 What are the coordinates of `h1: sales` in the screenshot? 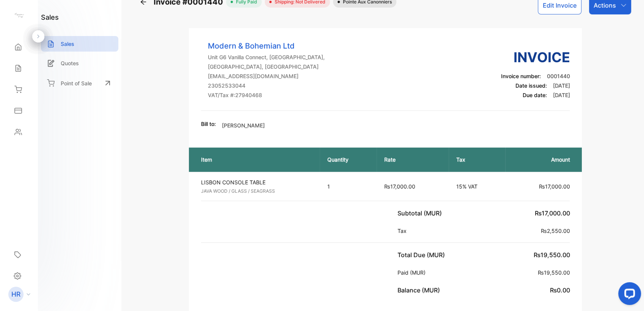 It's located at (50, 17).